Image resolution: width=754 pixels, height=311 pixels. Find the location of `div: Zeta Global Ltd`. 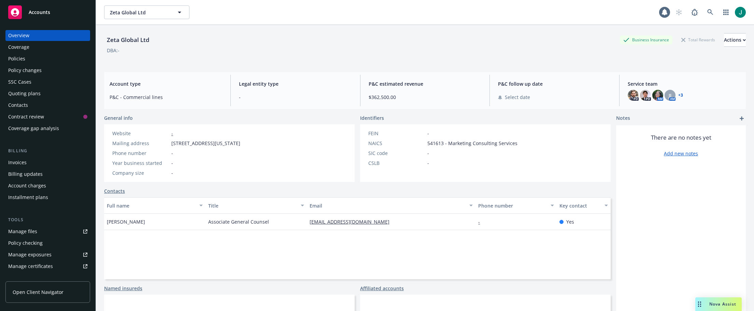

div: Zeta Global Ltd is located at coordinates (128, 40).